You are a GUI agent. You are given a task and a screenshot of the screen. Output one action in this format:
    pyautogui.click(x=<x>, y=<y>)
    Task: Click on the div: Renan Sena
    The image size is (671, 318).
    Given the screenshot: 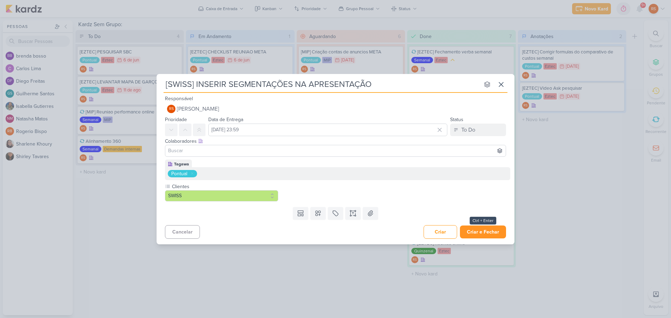 What is the action you would take?
    pyautogui.click(x=171, y=109)
    